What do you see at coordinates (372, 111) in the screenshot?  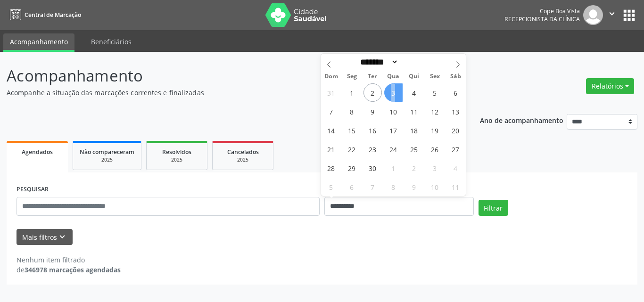 I see `span: Setembro 9, 2025` at bounding box center [372, 111].